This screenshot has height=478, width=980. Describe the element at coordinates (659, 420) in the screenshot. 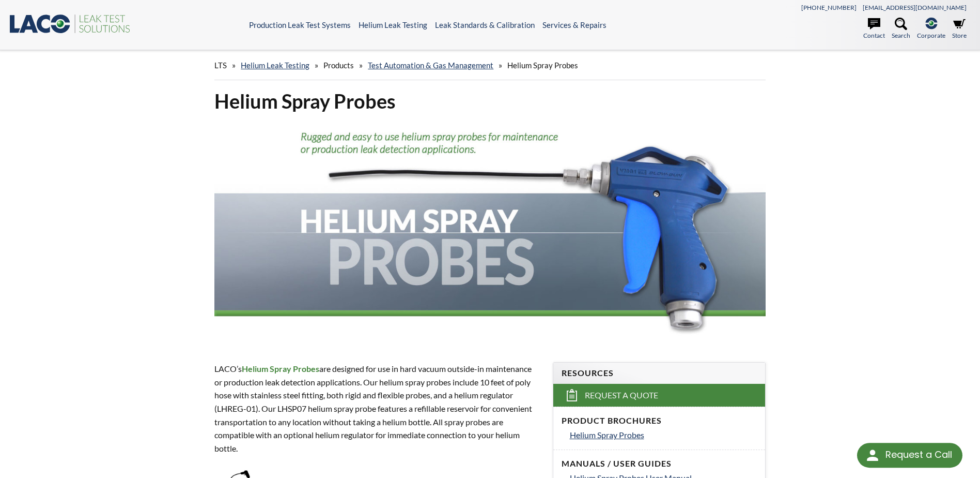

I see `h4: Product Brochures` at that location.